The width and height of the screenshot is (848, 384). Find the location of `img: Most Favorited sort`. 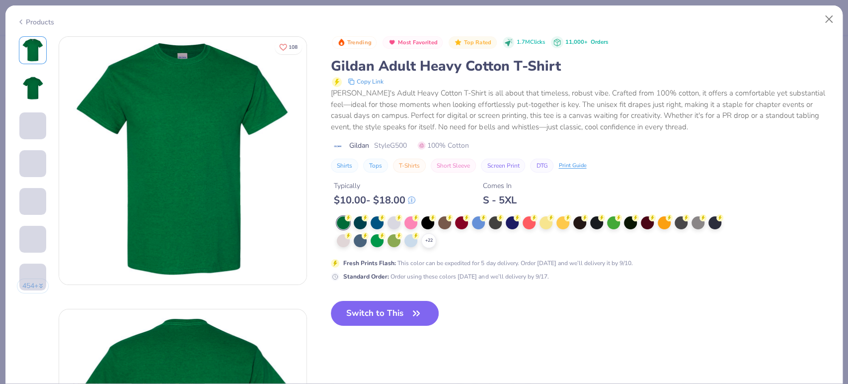

img: Most Favorited sort is located at coordinates (392, 42).